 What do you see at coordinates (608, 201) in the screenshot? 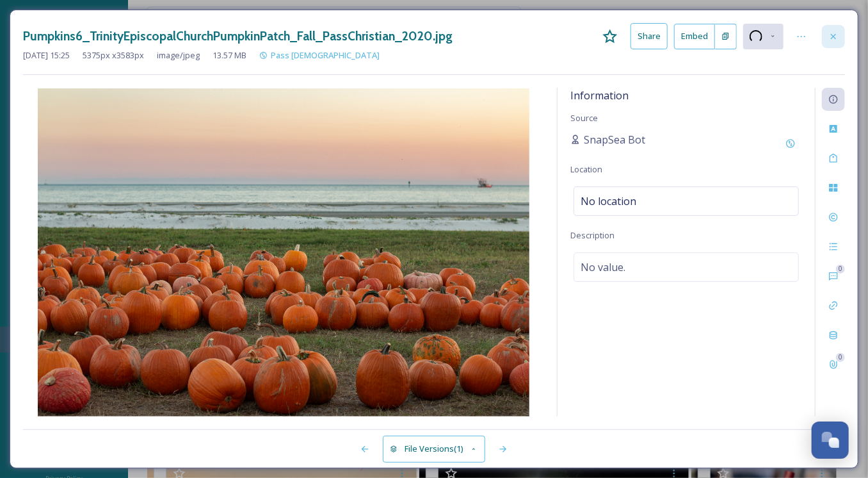
I see `span: No location` at bounding box center [608, 201].